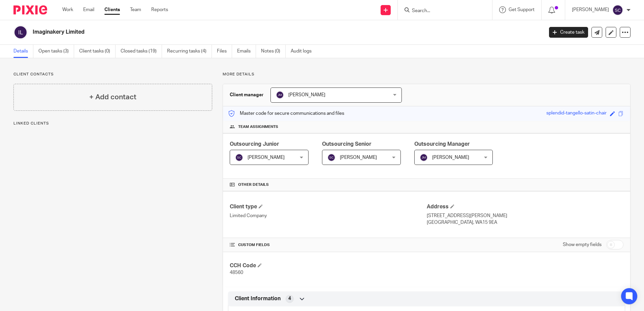 This screenshot has width=644, height=311. Describe the element at coordinates (247, 95) in the screenshot. I see `h3: Client manager` at that location.